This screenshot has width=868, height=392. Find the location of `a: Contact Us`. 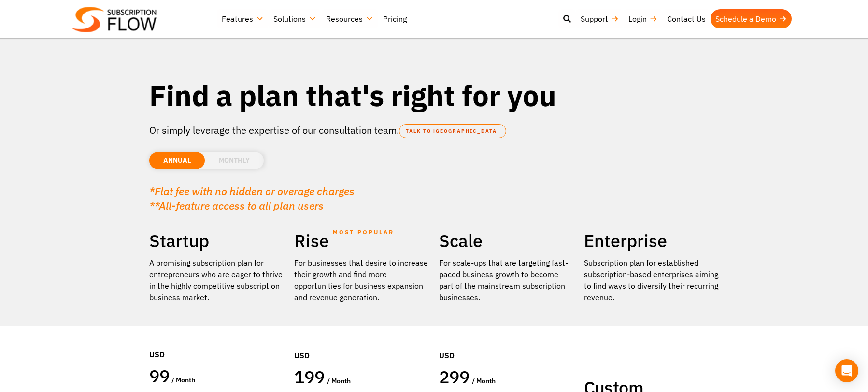

a: Contact Us is located at coordinates (686, 19).